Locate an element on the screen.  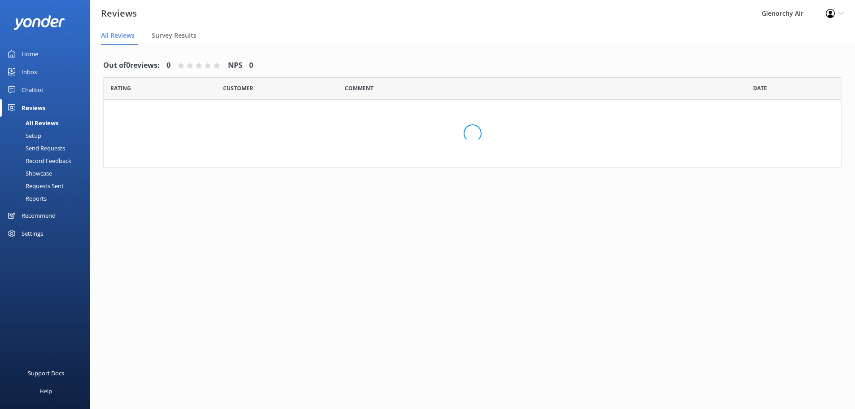
a: Showcase is located at coordinates (48, 173).